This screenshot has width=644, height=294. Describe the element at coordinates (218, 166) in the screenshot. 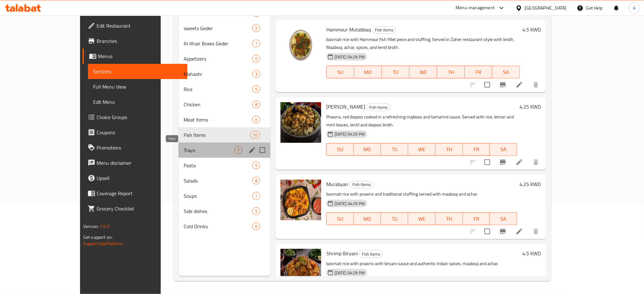

I see `span: Pasta` at that location.